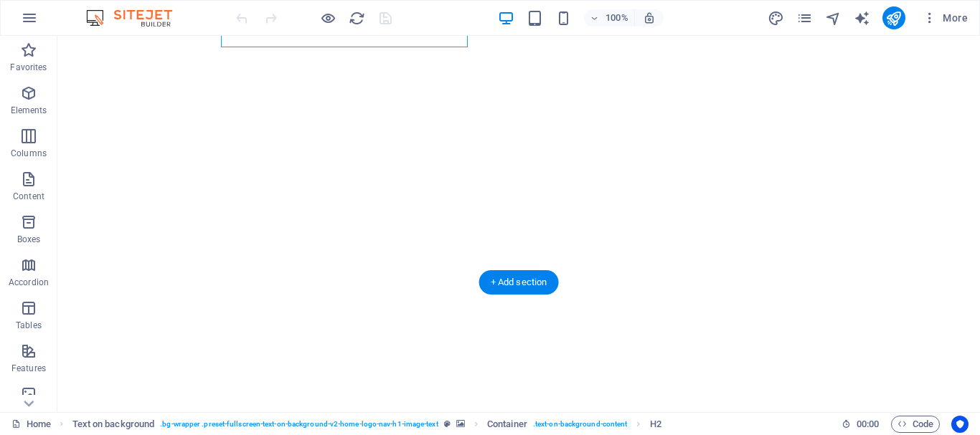 The height and width of the screenshot is (435, 980). Describe the element at coordinates (29, 368) in the screenshot. I see `p: Features` at that location.